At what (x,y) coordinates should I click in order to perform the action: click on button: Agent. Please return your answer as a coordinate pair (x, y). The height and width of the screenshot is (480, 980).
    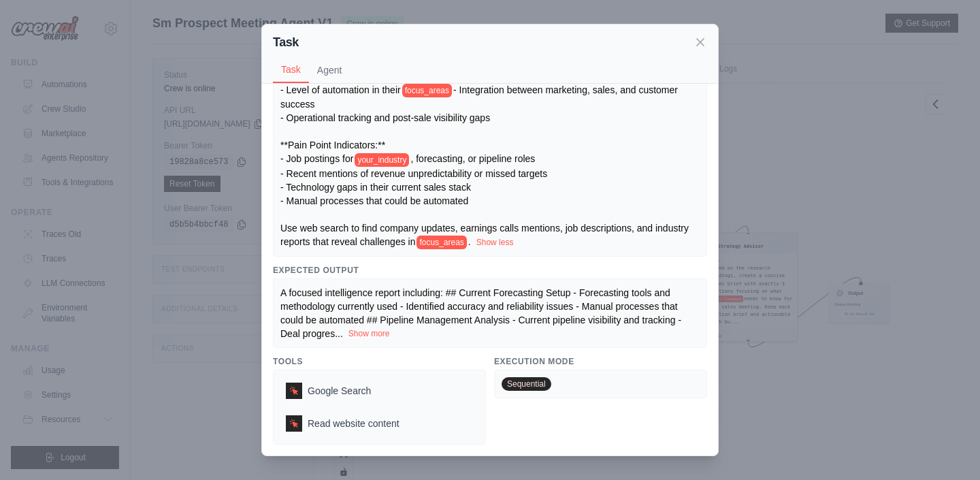
    Looking at the image, I should click on (330, 70).